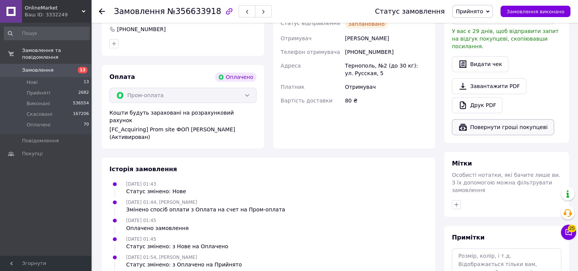 The image size is (578, 271). What do you see at coordinates (157, 228) in the screenshot?
I see `div: Оплачено замовлення` at bounding box center [157, 228].